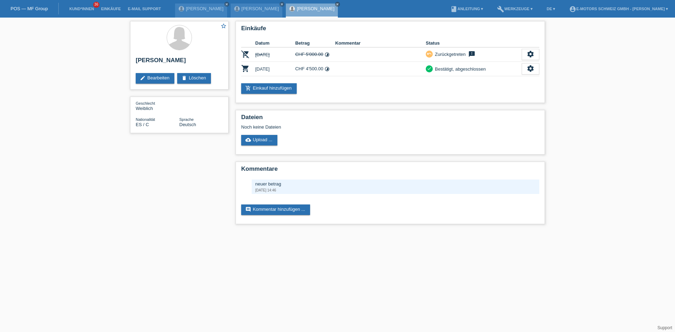 Image resolution: width=675 pixels, height=332 pixels. I want to click on i: POSP00026072, so click(245, 54).